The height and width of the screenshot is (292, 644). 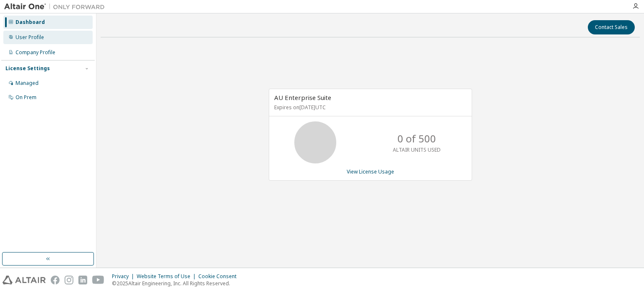 What do you see at coordinates (56, 7) in the screenshot?
I see `img: Altair One` at bounding box center [56, 7].